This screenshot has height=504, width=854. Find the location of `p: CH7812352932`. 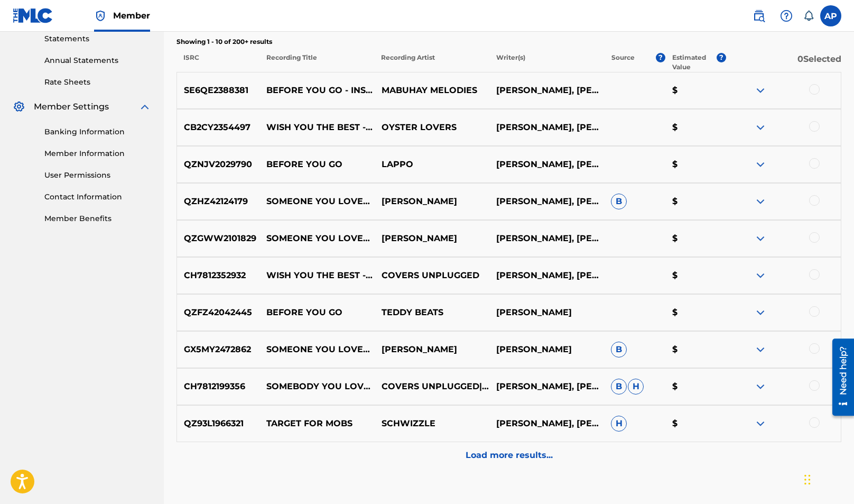

p: CH7812352932 is located at coordinates (219, 275).